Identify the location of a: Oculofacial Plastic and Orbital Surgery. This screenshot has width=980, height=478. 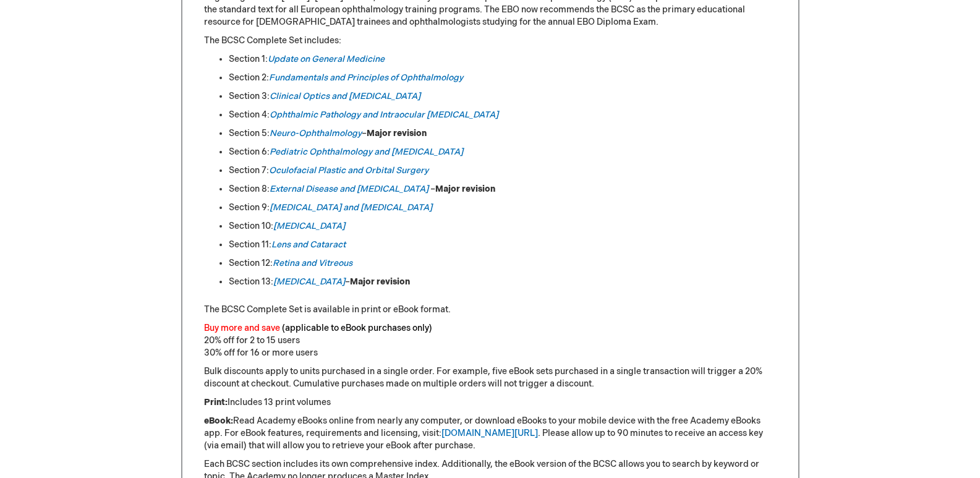
(349, 170).